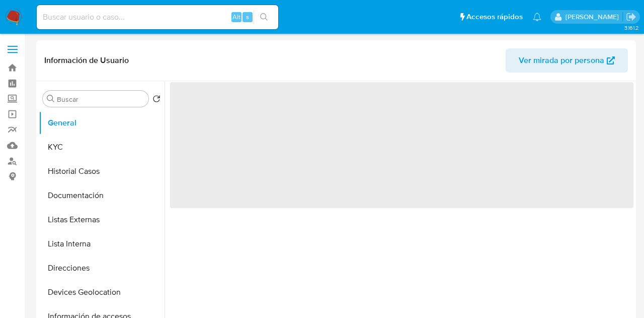 The height and width of the screenshot is (318, 644). What do you see at coordinates (537, 16) in the screenshot?
I see `a: Notificaciones` at bounding box center [537, 16].